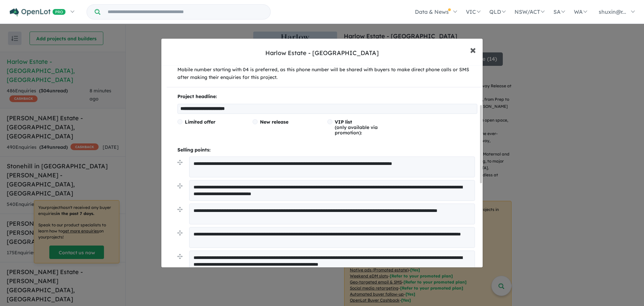 The height and width of the screenshot is (306, 644). Describe the element at coordinates (343, 122) in the screenshot. I see `span: VIP list` at that location.